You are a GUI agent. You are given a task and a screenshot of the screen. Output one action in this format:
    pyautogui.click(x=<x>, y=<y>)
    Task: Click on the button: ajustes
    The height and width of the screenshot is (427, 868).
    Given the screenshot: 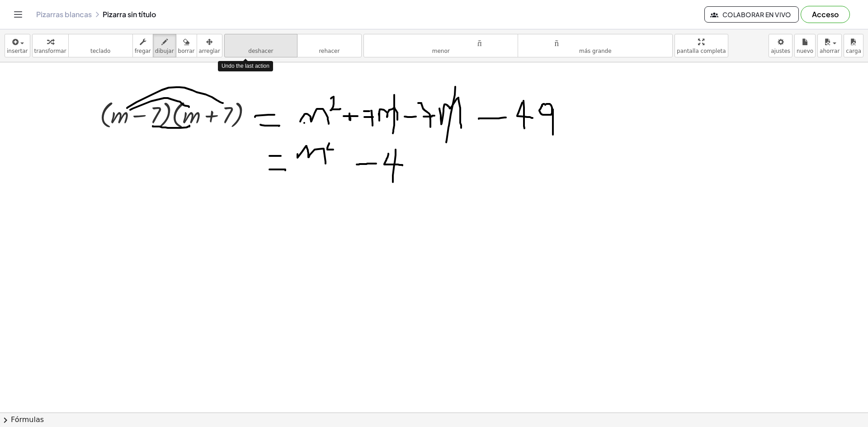 What is the action you would take?
    pyautogui.click(x=780, y=46)
    